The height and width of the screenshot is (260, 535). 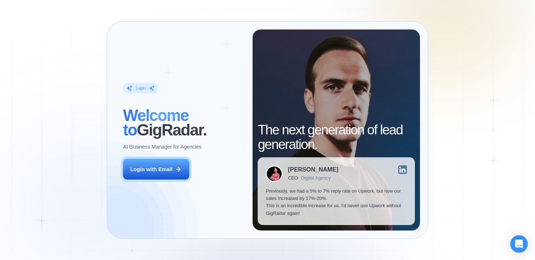 What do you see at coordinates (162, 147) in the screenshot?
I see `p: AI Business Manager for Agencies` at bounding box center [162, 147].